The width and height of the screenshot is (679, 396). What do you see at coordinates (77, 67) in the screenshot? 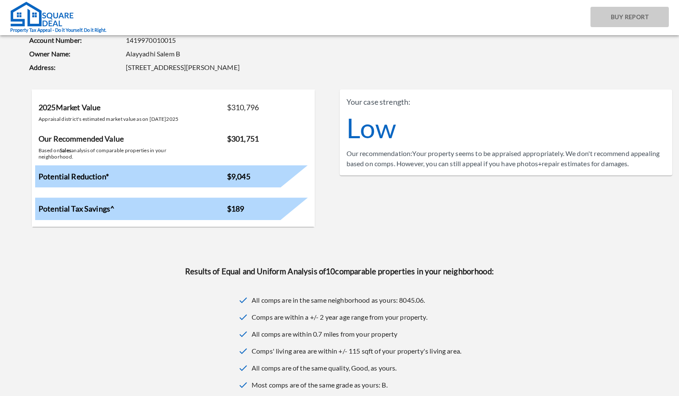
I see `strong: Address:` at bounding box center [77, 67].